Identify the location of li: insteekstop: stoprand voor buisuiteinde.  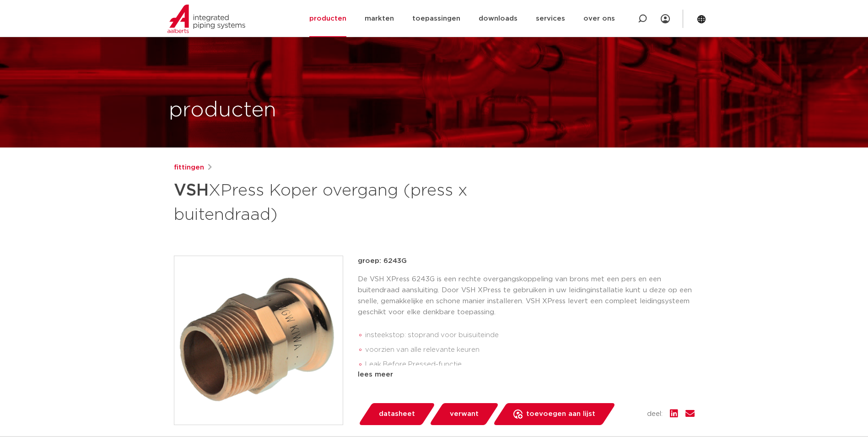
(530, 335).